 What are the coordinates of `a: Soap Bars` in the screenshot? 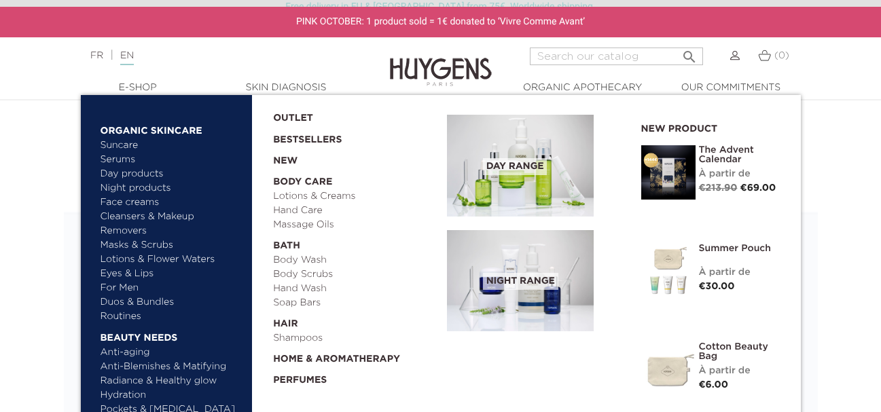 It's located at (355, 303).